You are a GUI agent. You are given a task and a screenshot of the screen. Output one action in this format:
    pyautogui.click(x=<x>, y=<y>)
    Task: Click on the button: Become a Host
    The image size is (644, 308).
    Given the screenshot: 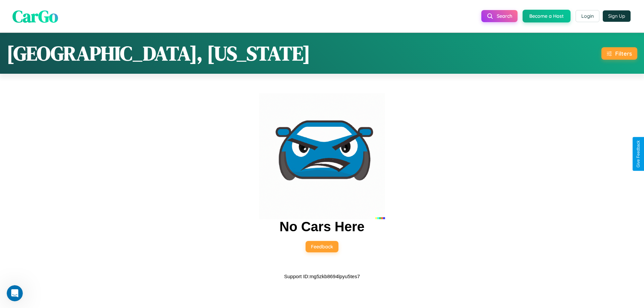 What is the action you would take?
    pyautogui.click(x=546, y=16)
    